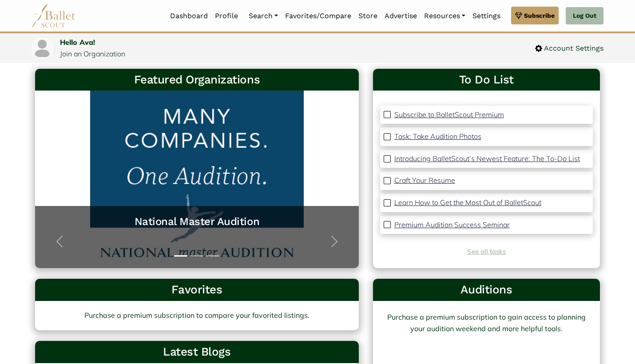  Describe the element at coordinates (535, 15) in the screenshot. I see `a: Subscribe` at that location.